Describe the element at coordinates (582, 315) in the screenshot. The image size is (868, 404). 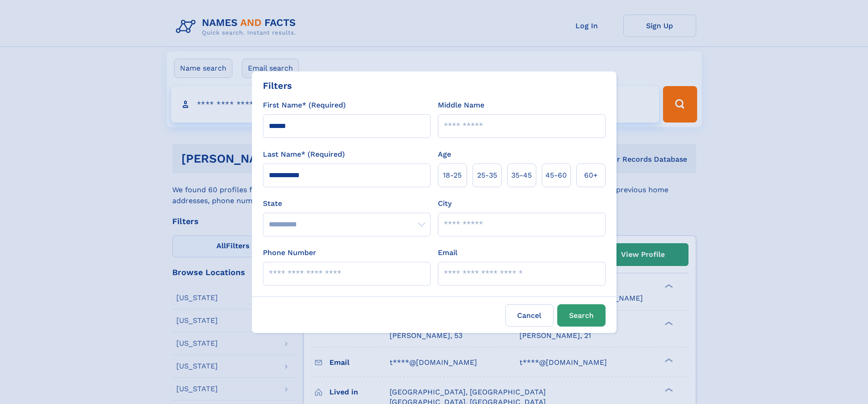
I see `button: Search` at that location.